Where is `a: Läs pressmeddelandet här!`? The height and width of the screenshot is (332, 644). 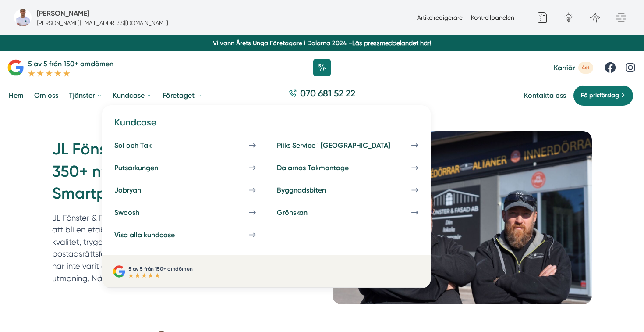
a: Läs pressmeddelandet här! is located at coordinates (392, 43).